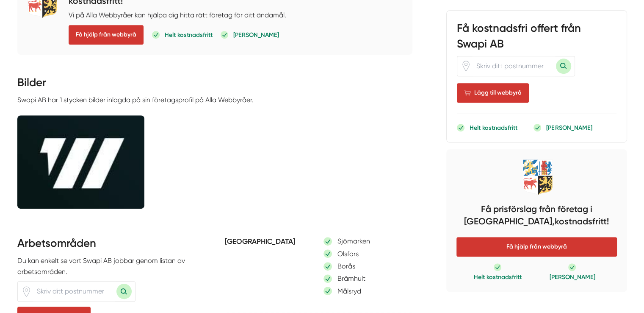 This screenshot has height=313, width=644. Describe the element at coordinates (493, 93) in the screenshot. I see `Lägg till webbyrå` at that location.